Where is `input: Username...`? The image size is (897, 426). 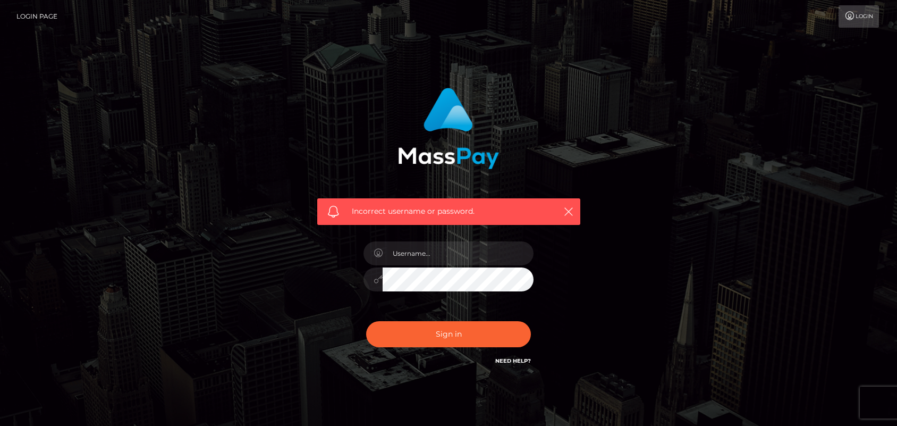
input: Username... is located at coordinates (458, 253).